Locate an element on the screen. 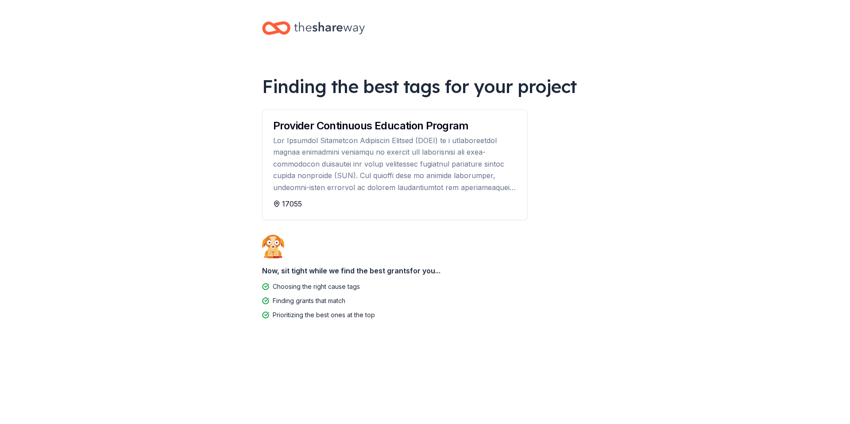 The width and height of the screenshot is (850, 424). div: Lor Ipsumdol Sitametcon Adipiscin Elitsed (DOEI) te i utlaboreetdol magnaa enimadmini veniamqu no... is located at coordinates (395, 164).